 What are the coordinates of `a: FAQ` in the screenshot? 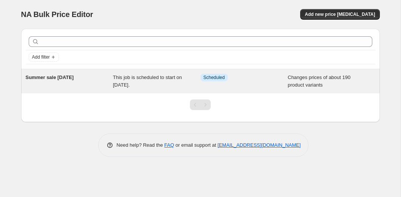 It's located at (169, 145).